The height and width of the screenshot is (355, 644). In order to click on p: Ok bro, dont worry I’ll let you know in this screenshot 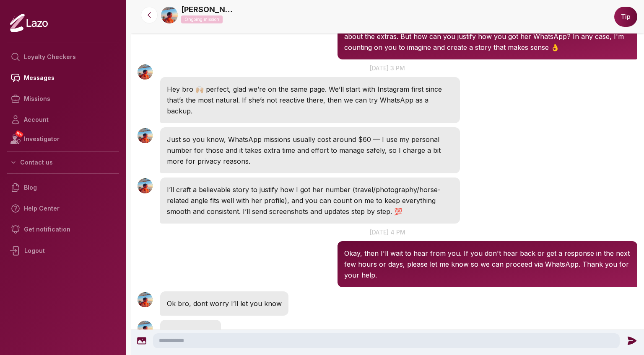, I will do `click(224, 304)`.